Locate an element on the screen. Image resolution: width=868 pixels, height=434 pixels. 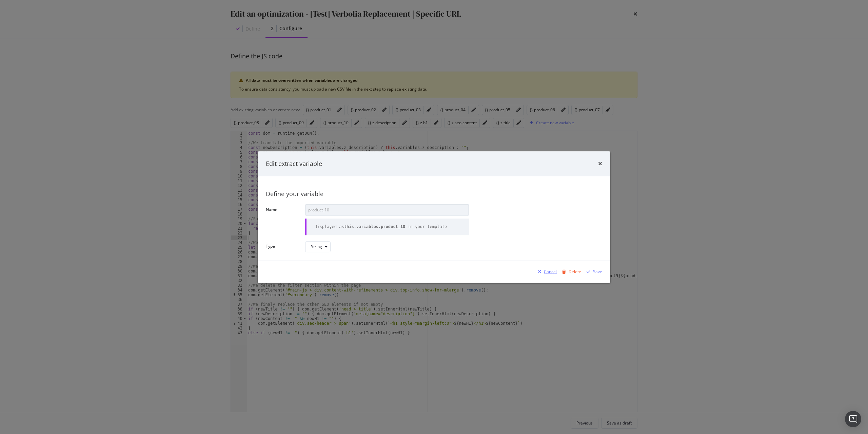
button: Delete is located at coordinates (570, 272).